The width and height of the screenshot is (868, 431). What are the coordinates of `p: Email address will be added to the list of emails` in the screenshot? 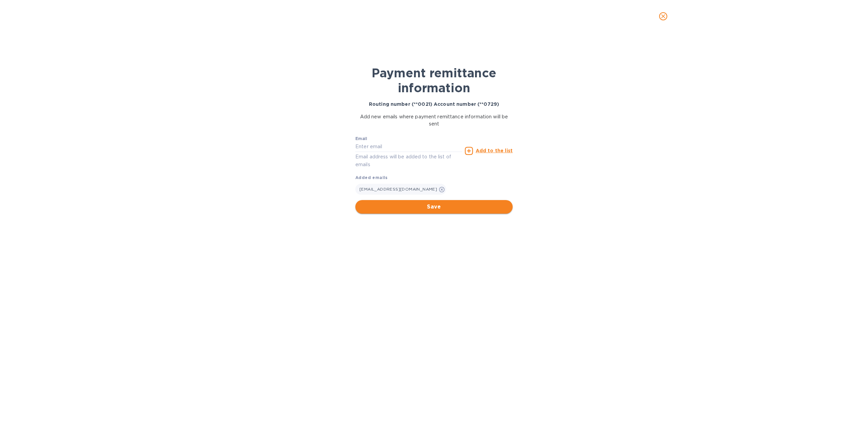 It's located at (409, 161).